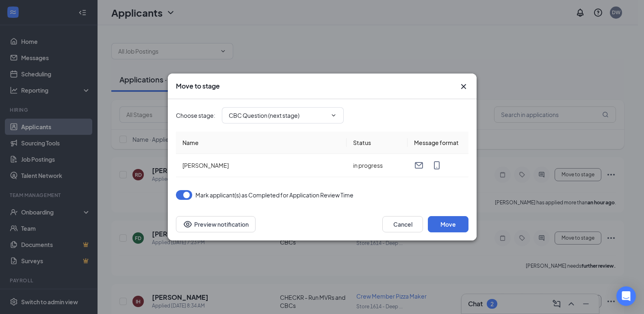 The image size is (644, 314). What do you see at coordinates (463, 86) in the screenshot?
I see `svg: Cross` at bounding box center [463, 86].